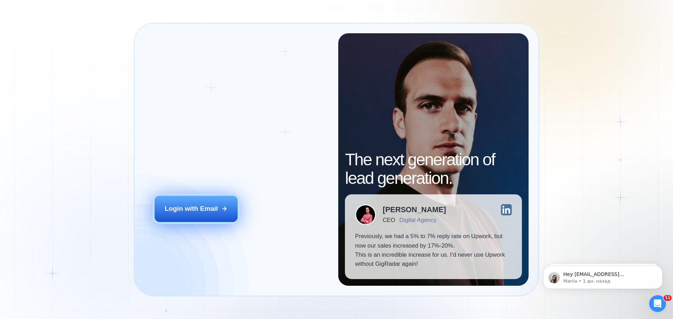  What do you see at coordinates (76, 30) in the screenshot?
I see `p: Message from Mariia, sent 1 дн. назад` at bounding box center [76, 30].